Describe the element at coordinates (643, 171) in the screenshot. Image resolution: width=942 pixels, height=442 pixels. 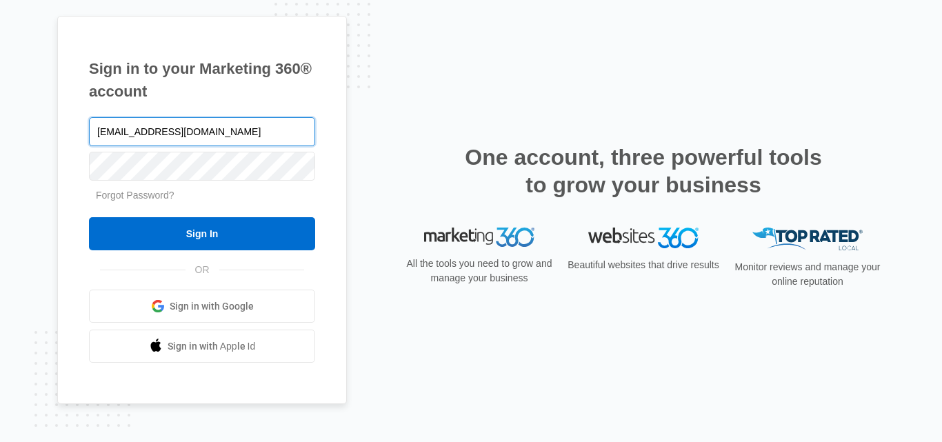
I see `h2: One account, three powerful tools to grow your business` at that location.